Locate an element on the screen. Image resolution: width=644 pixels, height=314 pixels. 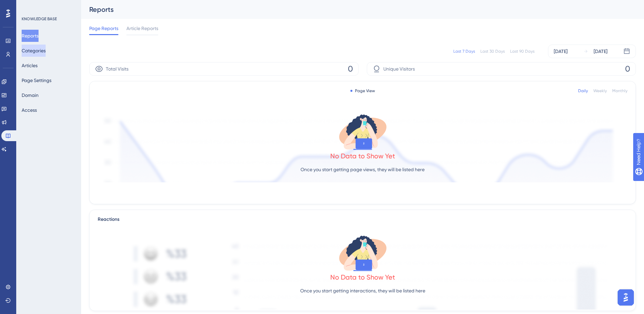
span: Unique Visitors is located at coordinates (399, 69).